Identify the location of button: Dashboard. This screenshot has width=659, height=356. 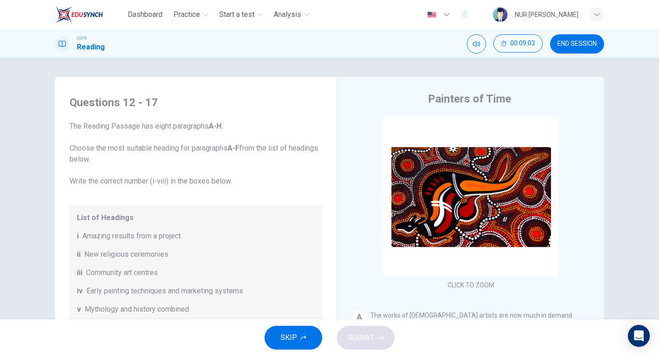
(145, 15).